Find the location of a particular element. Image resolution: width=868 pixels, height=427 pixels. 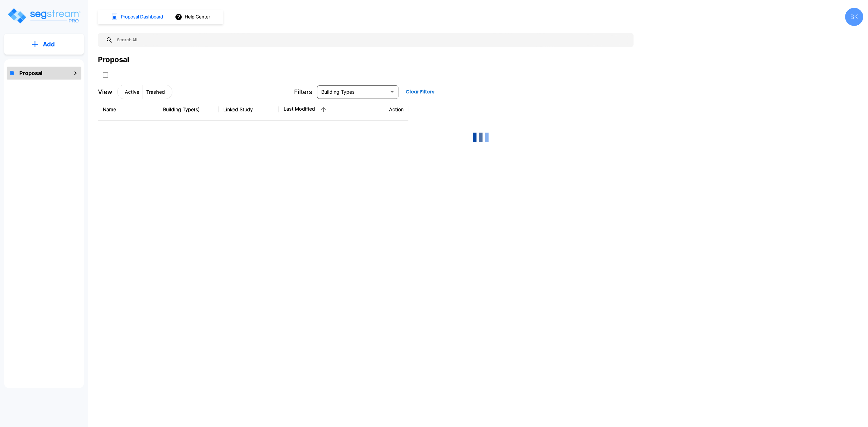

div: Proposal is located at coordinates (113, 60).